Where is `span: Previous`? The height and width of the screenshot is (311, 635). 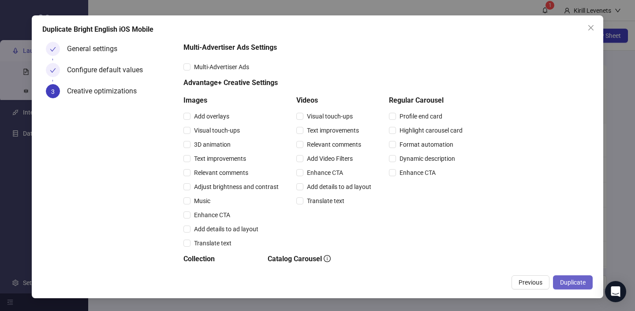 span: Previous is located at coordinates (531, 283).